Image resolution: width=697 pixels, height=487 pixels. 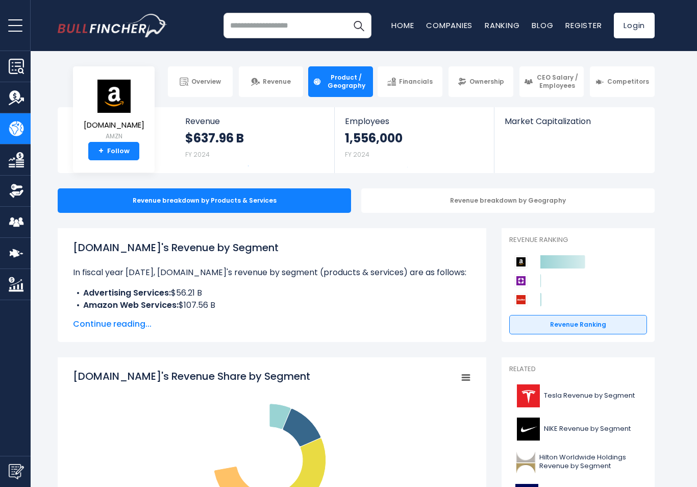 What do you see at coordinates (502, 25) in the screenshot?
I see `a: Ranking` at bounding box center [502, 25].